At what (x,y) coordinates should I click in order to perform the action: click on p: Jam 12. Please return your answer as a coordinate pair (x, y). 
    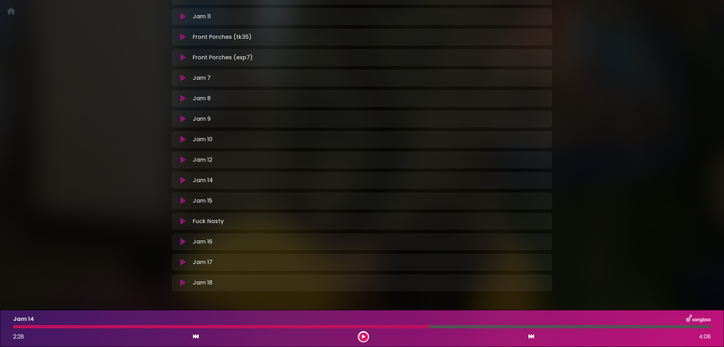
    Looking at the image, I should click on (203, 160).